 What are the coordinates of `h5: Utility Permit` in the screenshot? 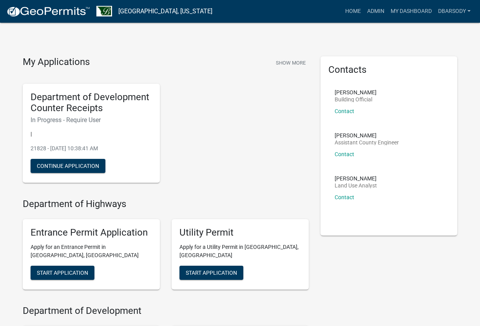 It's located at (240, 233).